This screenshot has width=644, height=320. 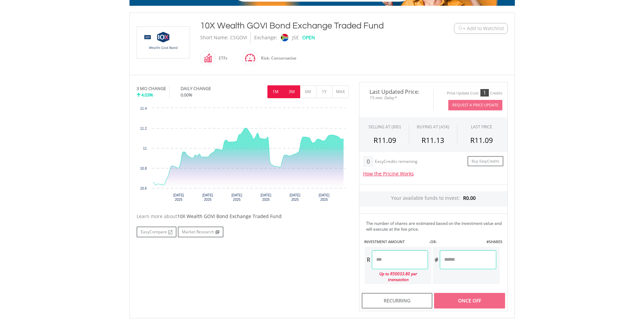 What do you see at coordinates (389, 173) in the screenshot?
I see `a: How the Pricing Works` at bounding box center [389, 173].